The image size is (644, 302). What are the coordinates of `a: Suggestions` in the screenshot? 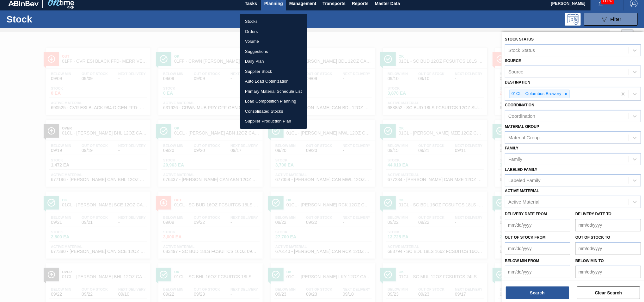 It's located at (273, 52).